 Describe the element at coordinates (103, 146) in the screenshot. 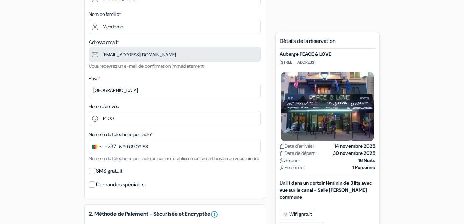

I see `button: Change country, selected Cameroon (+237)` at that location.